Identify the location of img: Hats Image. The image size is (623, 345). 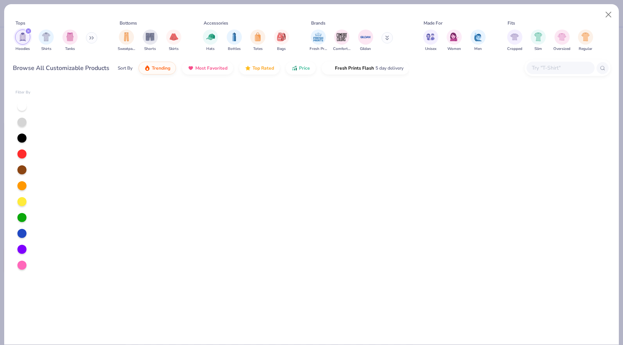
(210, 37).